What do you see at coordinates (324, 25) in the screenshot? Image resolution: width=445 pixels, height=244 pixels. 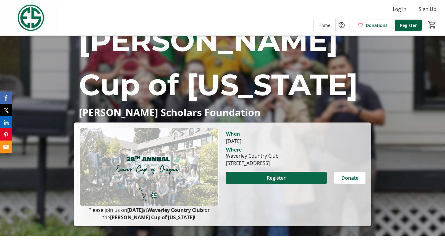 I see `span: Home` at bounding box center [324, 25].